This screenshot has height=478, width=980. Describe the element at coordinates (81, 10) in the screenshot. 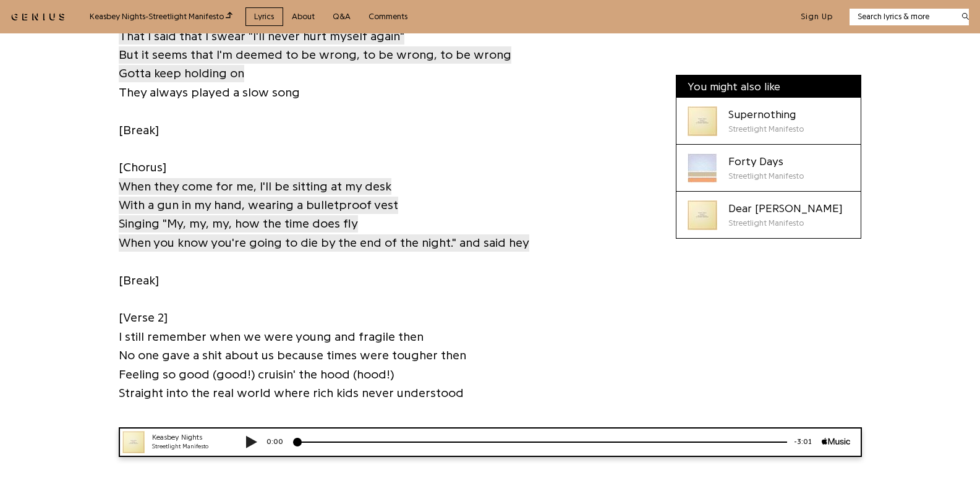

I see `div: Keasbey Nights` at that location.